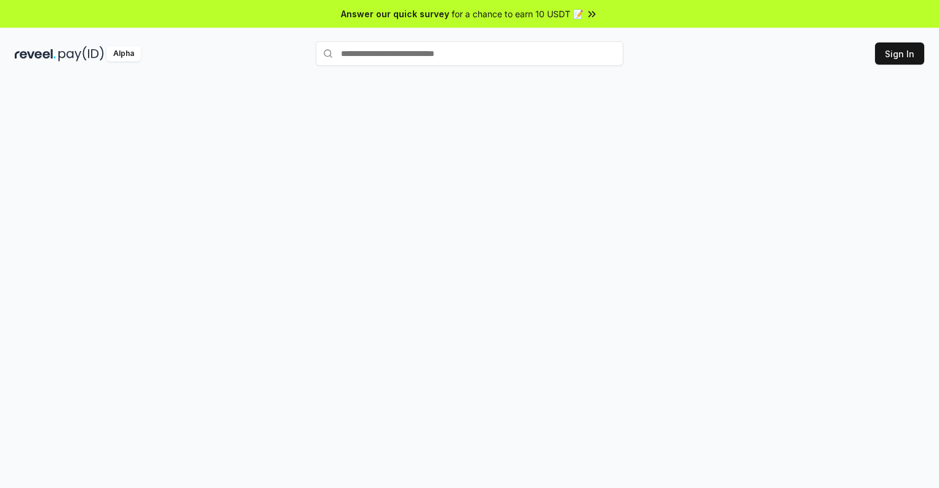  Describe the element at coordinates (35, 54) in the screenshot. I see `img: reveel_dark` at that location.